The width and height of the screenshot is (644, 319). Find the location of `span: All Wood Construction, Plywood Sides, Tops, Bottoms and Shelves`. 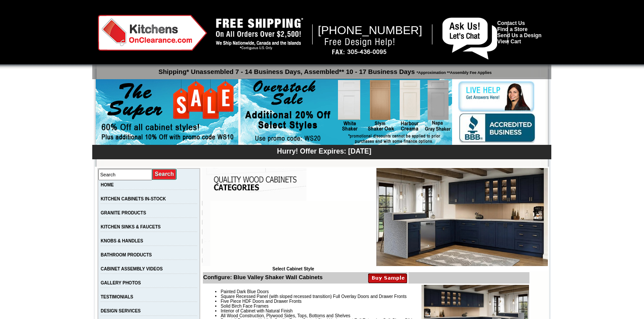

span: All Wood Construction, Plywood Sides, Tops, Bottoms and Shelves is located at coordinates (286, 315).